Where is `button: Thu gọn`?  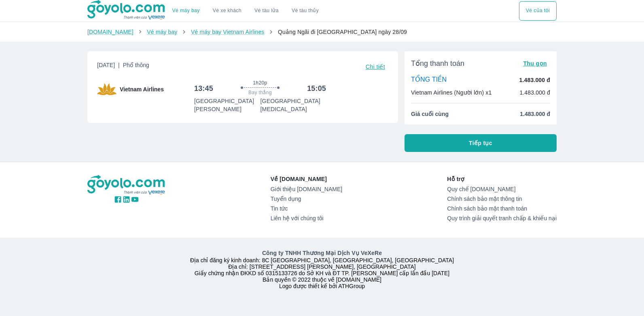
button: Thu gọn is located at coordinates (534, 64).